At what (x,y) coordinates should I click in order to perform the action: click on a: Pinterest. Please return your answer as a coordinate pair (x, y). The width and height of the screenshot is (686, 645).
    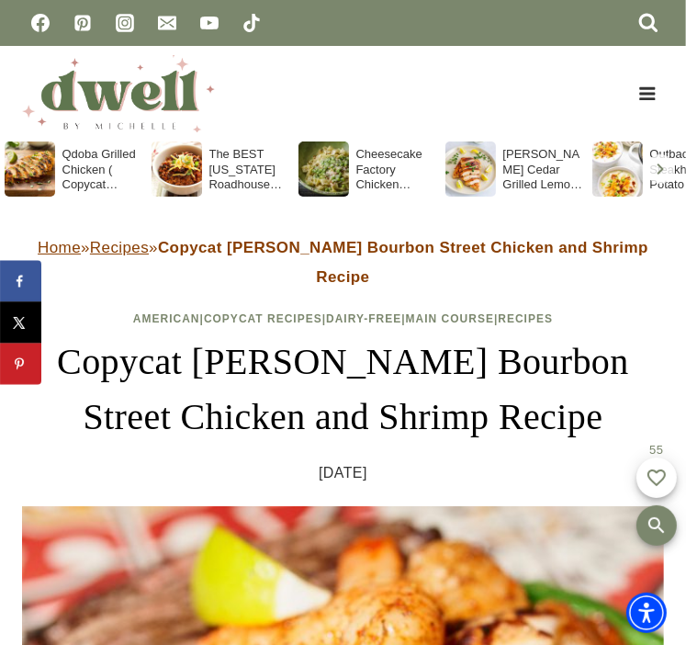
    Looking at the image, I should click on (83, 23).